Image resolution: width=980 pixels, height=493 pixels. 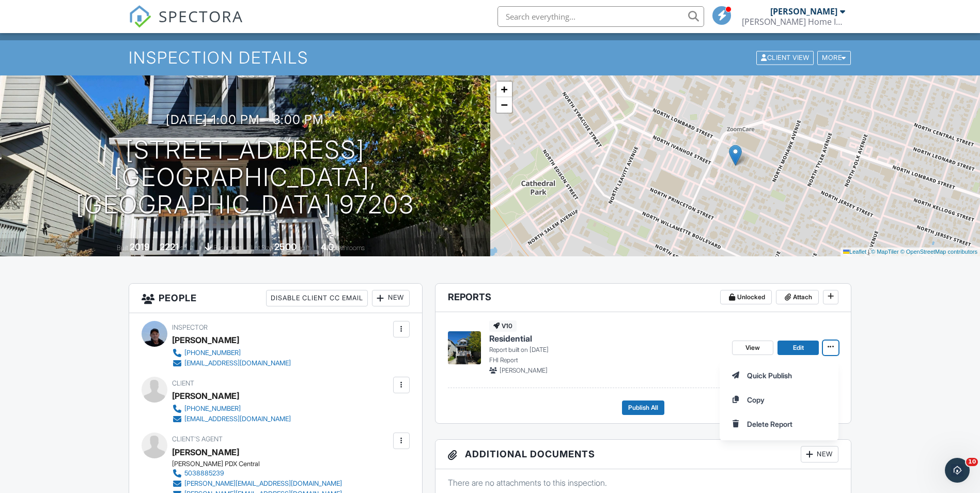 What do you see at coordinates (204, 473) in the screenshot?
I see `div: 5038885239` at bounding box center [204, 473].